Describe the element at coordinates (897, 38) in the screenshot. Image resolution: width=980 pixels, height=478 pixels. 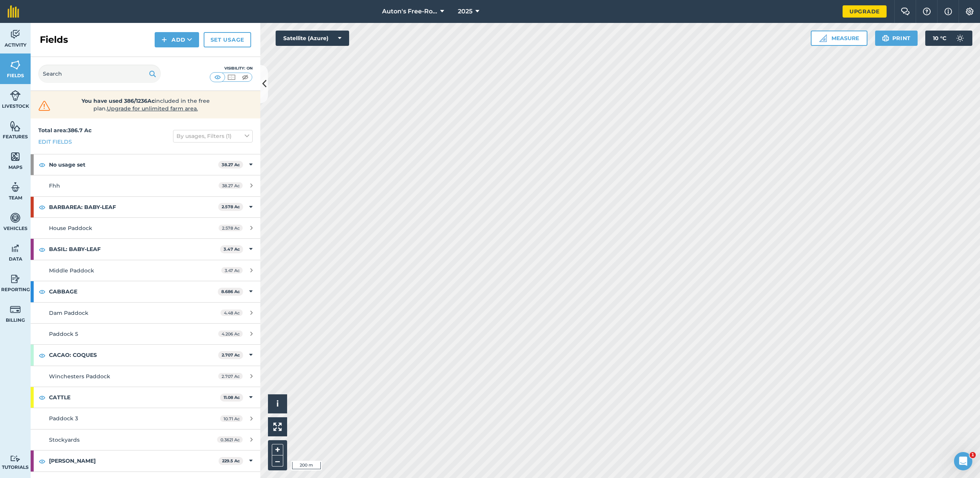
I see `button: Print` at that location.